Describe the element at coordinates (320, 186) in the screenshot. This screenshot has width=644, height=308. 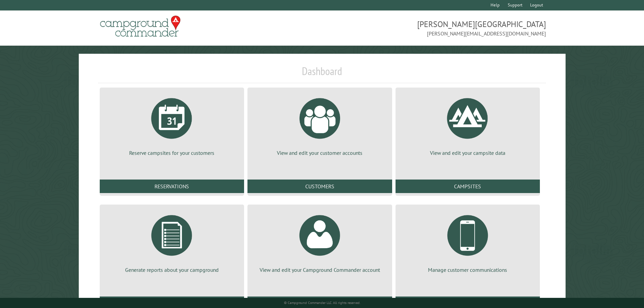
I see `a: Customers` at that location.